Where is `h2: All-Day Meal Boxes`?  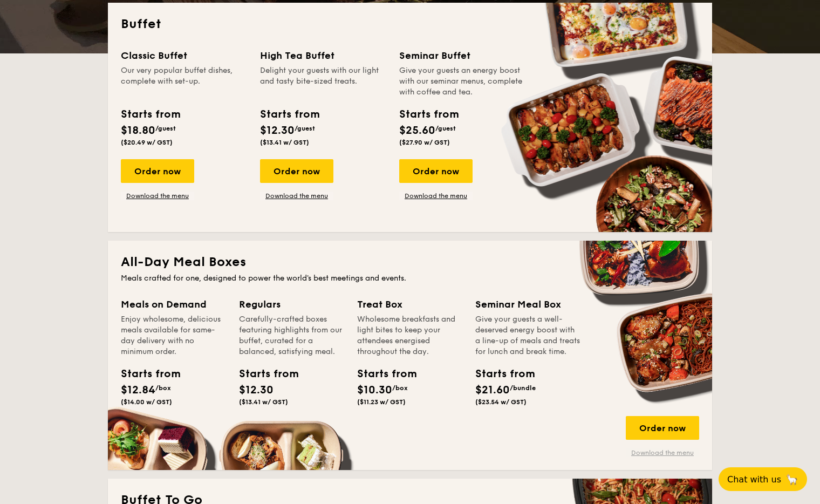 h2: All-Day Meal Boxes is located at coordinates (410, 262).